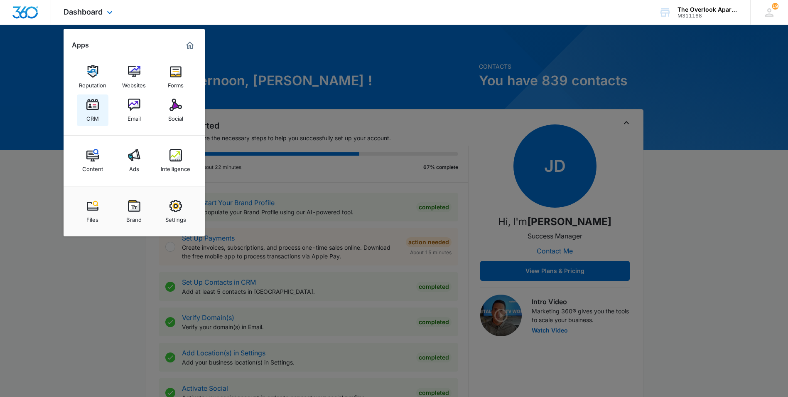 The width and height of the screenshot is (788, 397). What do you see at coordinates (134, 77) in the screenshot?
I see `a: Websites` at bounding box center [134, 77].